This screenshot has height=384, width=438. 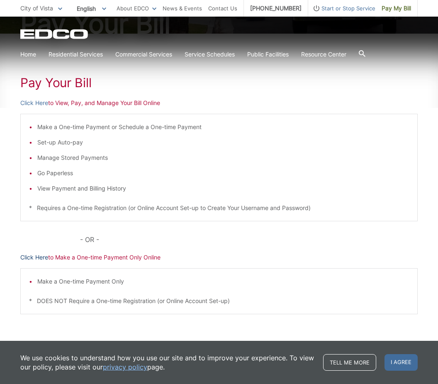 I want to click on p: to Make a One-time Payment Only Online, so click(x=219, y=257).